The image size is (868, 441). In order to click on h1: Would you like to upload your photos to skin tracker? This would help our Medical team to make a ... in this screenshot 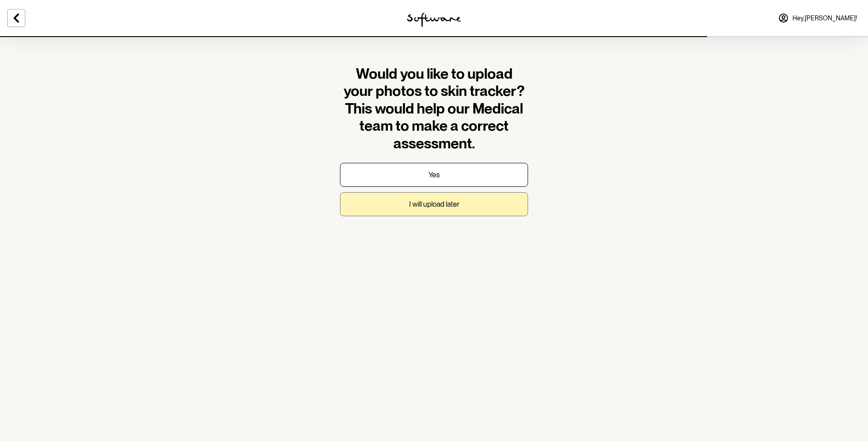, I will do `click(434, 108)`.